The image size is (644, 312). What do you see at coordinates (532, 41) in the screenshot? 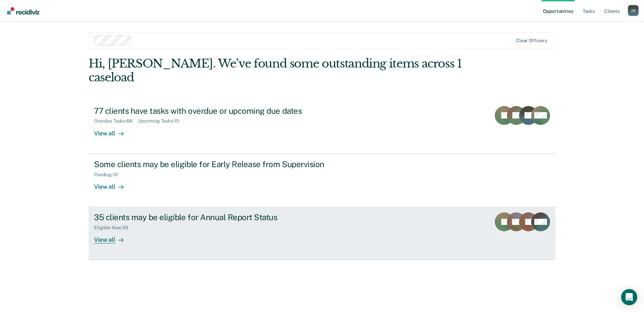
I see `div: Clear officers` at bounding box center [532, 41].